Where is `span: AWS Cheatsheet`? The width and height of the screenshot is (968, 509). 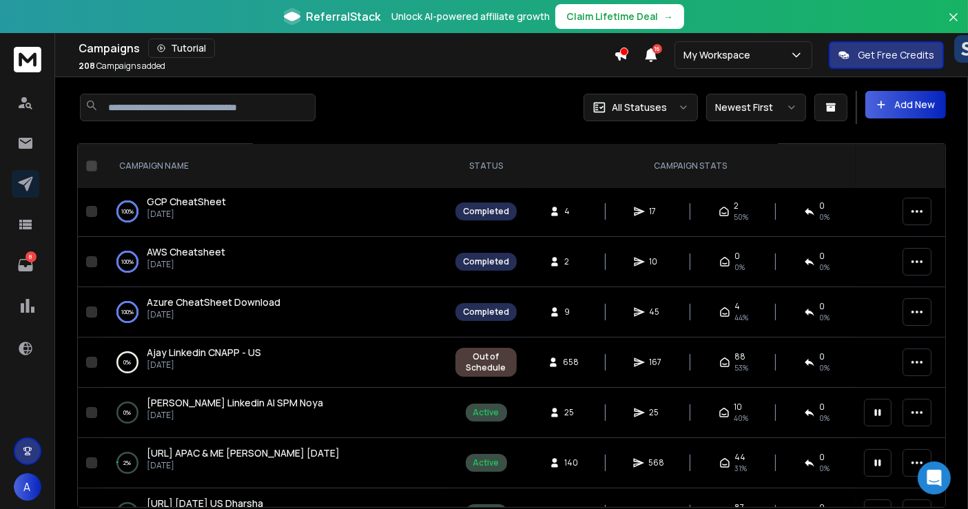 span: AWS Cheatsheet is located at coordinates (186, 252).